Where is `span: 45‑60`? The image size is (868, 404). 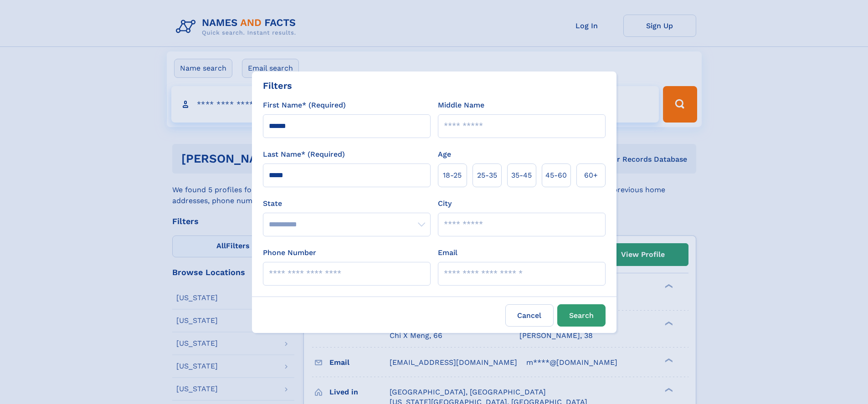
span: 45‑60 is located at coordinates (556, 176).